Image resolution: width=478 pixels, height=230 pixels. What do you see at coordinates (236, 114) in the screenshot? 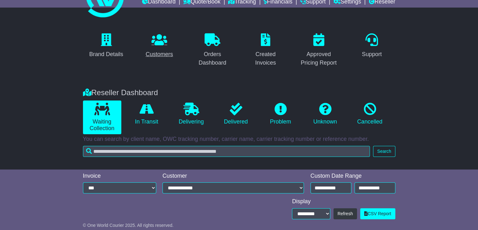
I see `a: Delivered` at bounding box center [236, 114].